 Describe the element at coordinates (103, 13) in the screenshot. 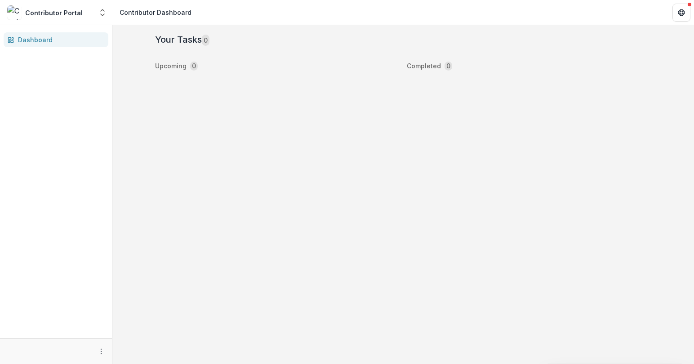

I see `button: Open entity switcher` at that location.